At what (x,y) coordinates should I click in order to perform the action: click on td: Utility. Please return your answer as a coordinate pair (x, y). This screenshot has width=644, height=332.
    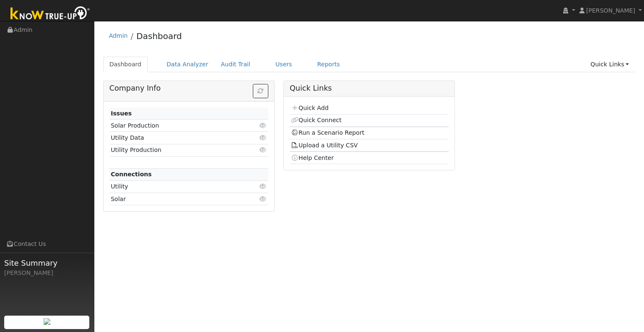
    Looking at the image, I should click on (176, 186).